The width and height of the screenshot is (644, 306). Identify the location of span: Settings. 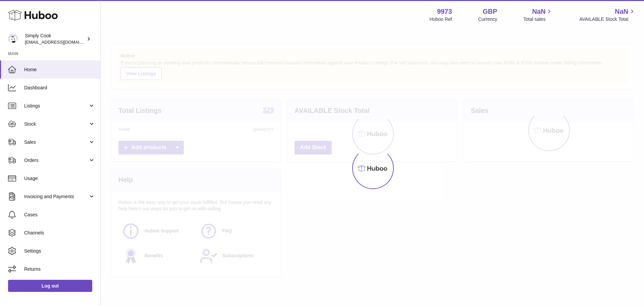
(59, 251).